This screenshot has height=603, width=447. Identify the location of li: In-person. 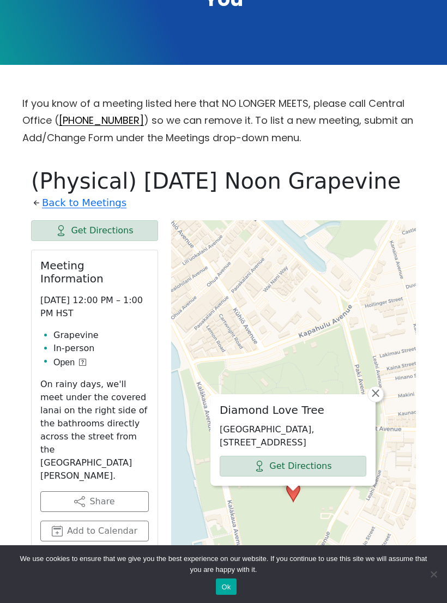
(101, 348).